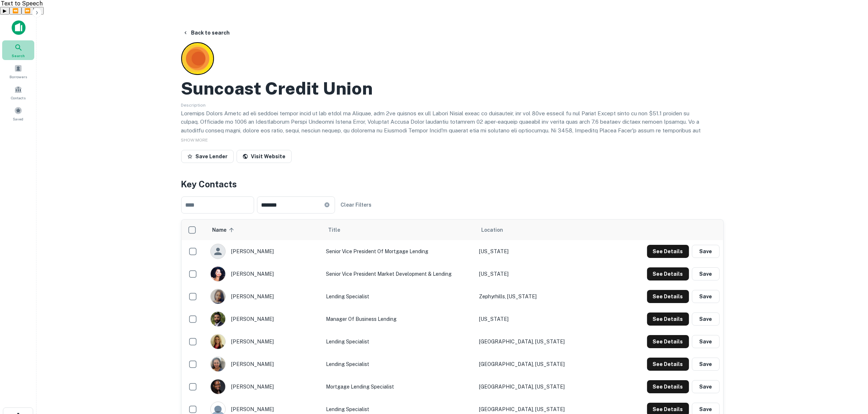 Image resolution: width=868 pixels, height=414 pixels. Describe the element at coordinates (399, 387) in the screenshot. I see `td: Mortgage Lending Specialist` at that location.